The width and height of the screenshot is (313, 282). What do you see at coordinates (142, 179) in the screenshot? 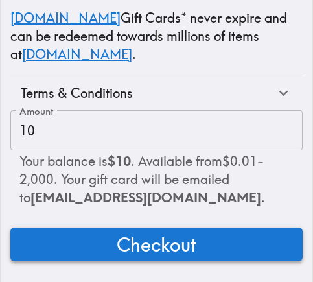
I see `span: Your balance is . Available from $0.01 - 2,000 . Your gift card will be emailed to .` at bounding box center [142, 179].